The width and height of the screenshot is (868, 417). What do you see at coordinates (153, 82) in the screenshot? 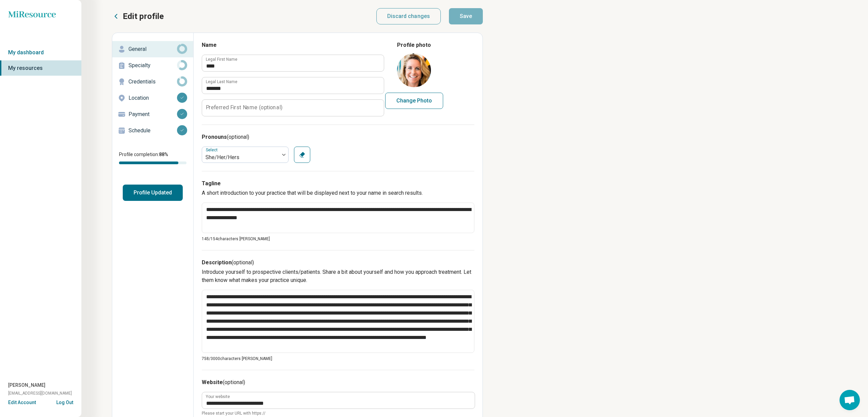
I see `p: Credentials` at bounding box center [153, 82].